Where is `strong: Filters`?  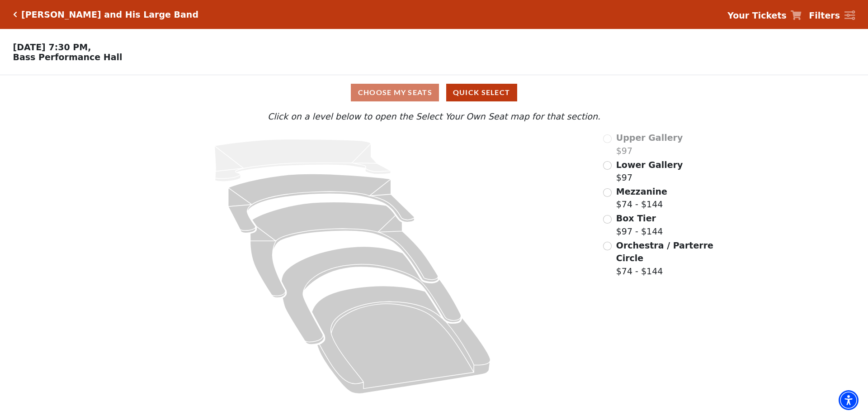 strong: Filters is located at coordinates (824, 15).